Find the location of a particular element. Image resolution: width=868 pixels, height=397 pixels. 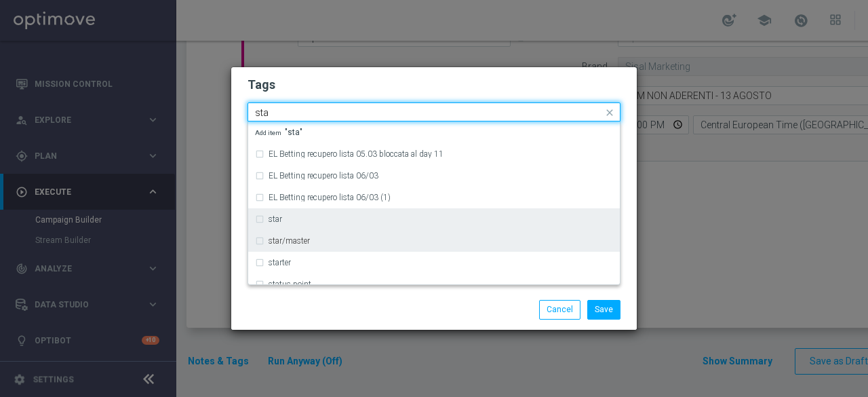

span: "sta" is located at coordinates (279, 132).